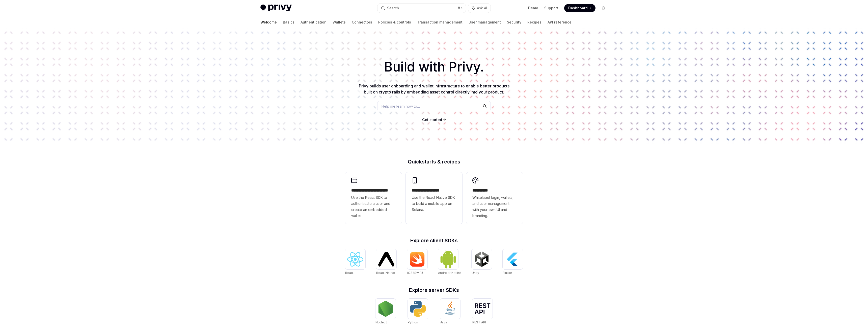 Image resolution: width=868 pixels, height=333 pixels. What do you see at coordinates (535, 22) in the screenshot?
I see `a: Recipes` at bounding box center [535, 22].